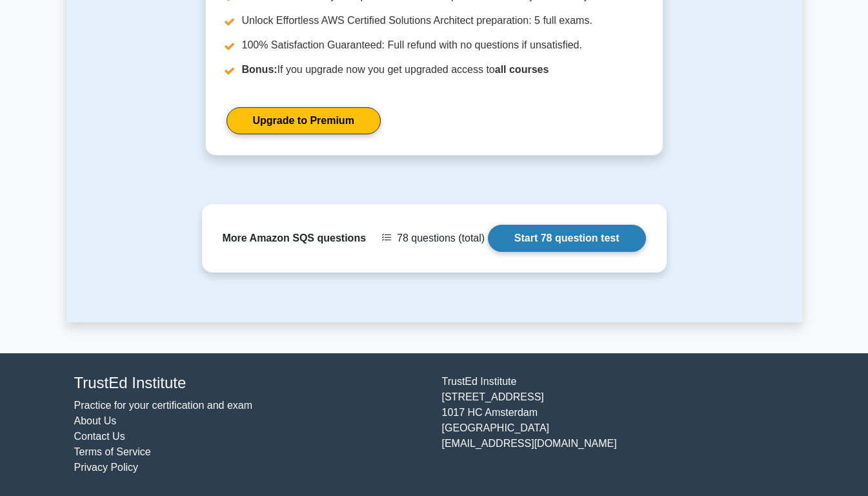 The image size is (868, 496). Describe the element at coordinates (100, 436) in the screenshot. I see `a: Contact Us` at that location.